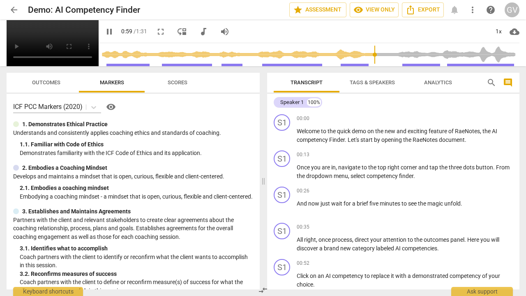  I want to click on span: Outcomes, so click(46, 82).